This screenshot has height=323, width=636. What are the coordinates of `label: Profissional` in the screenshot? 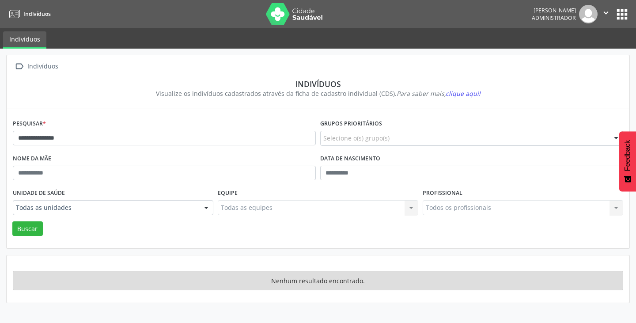 It's located at (443, 193).